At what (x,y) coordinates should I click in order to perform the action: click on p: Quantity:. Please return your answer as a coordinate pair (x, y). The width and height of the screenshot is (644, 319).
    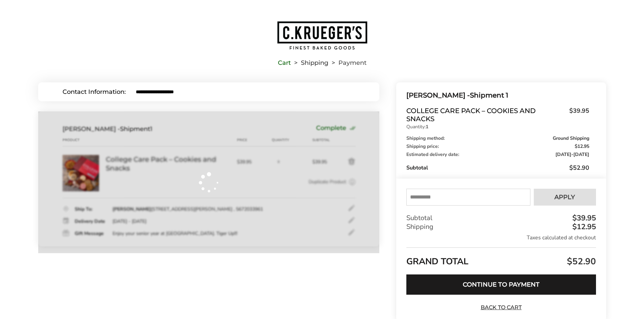
    Looking at the image, I should click on (498, 127).